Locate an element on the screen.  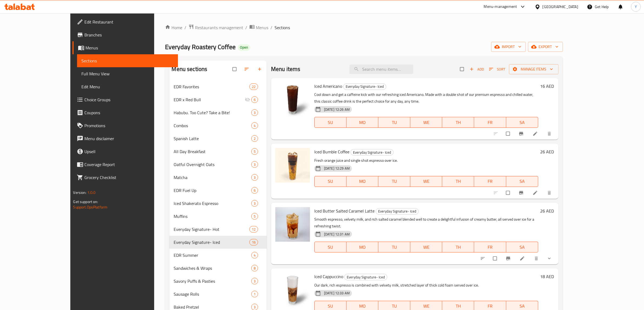
span: Version: is located at coordinates (79, 192).